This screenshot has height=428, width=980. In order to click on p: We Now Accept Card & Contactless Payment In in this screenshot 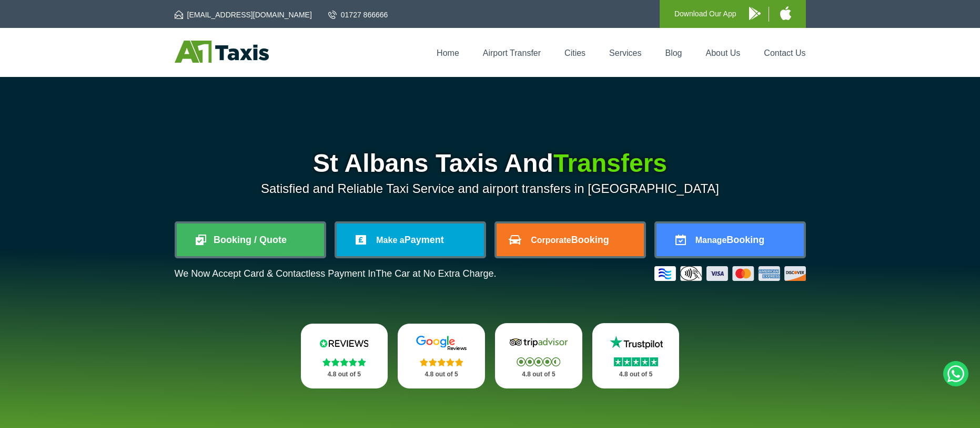, I will do `click(336, 273)`.